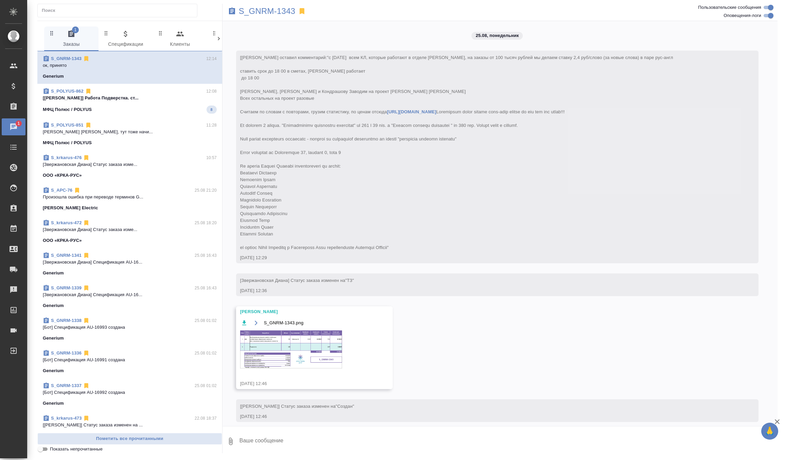 This screenshot has width=785, height=460. What do you see at coordinates (284, 323) in the screenshot?
I see `span: S_GNRM-1343.png` at bounding box center [284, 323].